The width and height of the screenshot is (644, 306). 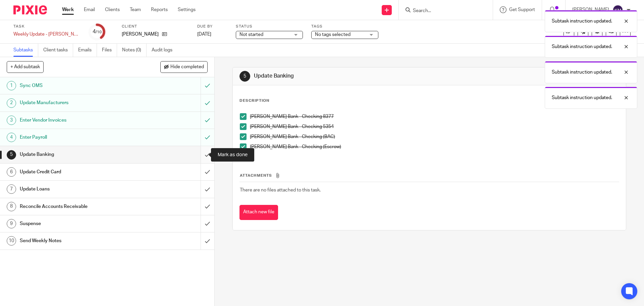 I want to click on p: Description, so click(x=254, y=101).